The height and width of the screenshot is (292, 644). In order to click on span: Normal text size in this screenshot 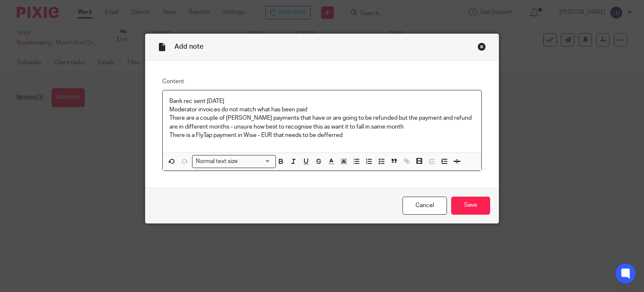, I will do `click(217, 161)`.